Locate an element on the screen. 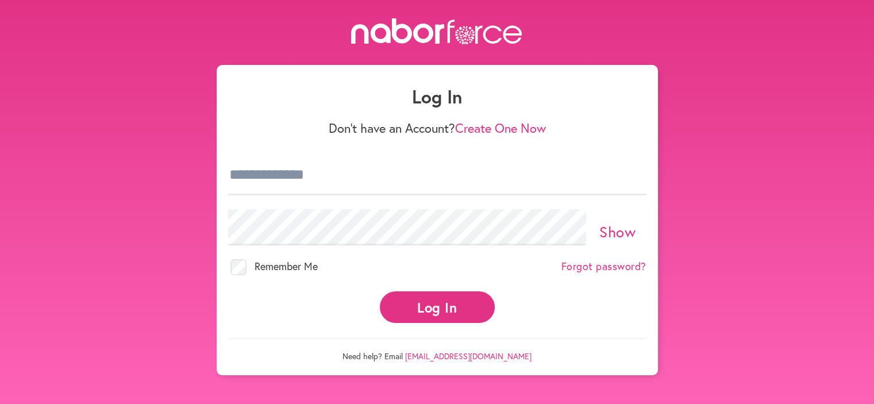 The width and height of the screenshot is (874, 404). p: Need help? Email is located at coordinates (437, 350).